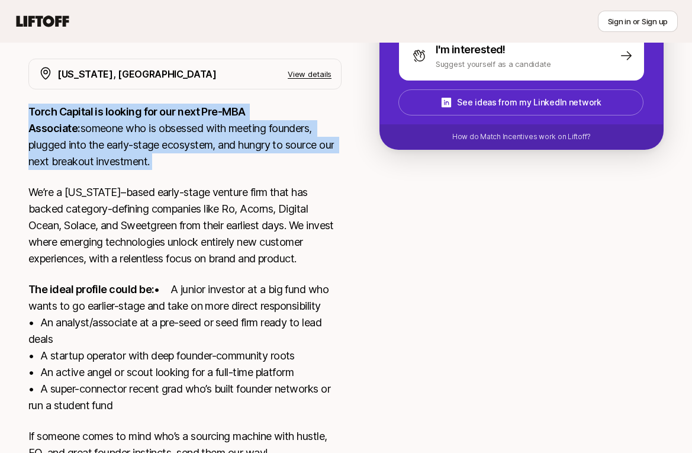 The height and width of the screenshot is (453, 692). Describe the element at coordinates (471, 50) in the screenshot. I see `p: I'm interested!` at that location.